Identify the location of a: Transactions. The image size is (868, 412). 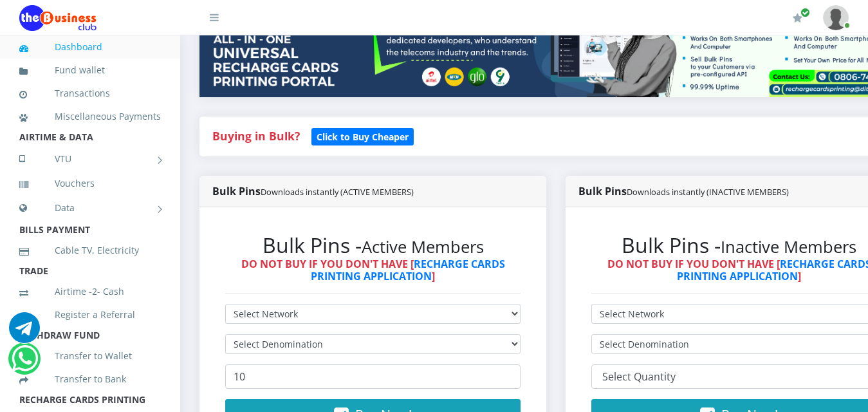
(90, 93).